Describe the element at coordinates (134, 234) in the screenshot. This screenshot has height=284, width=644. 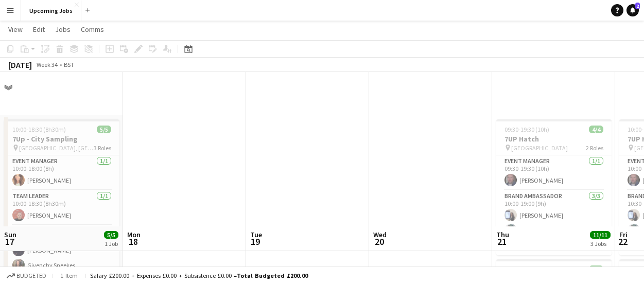
I see `span: Mon` at that location.